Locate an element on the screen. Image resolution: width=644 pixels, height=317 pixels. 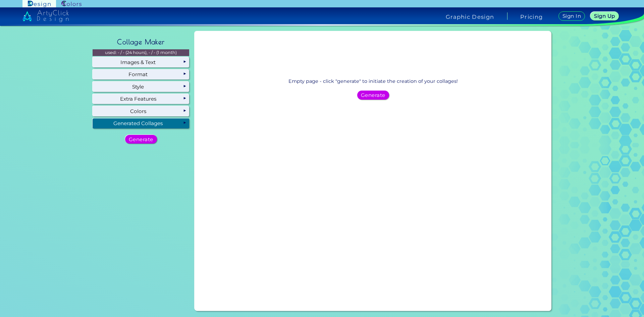
div: Images & Text is located at coordinates (141, 62).